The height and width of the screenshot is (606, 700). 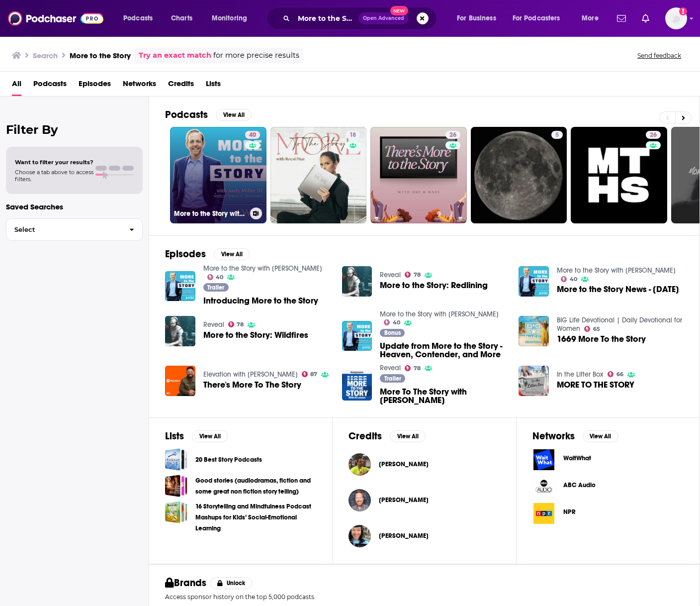 What do you see at coordinates (676, 18) in the screenshot?
I see `button: Show profile menu` at bounding box center [676, 18].